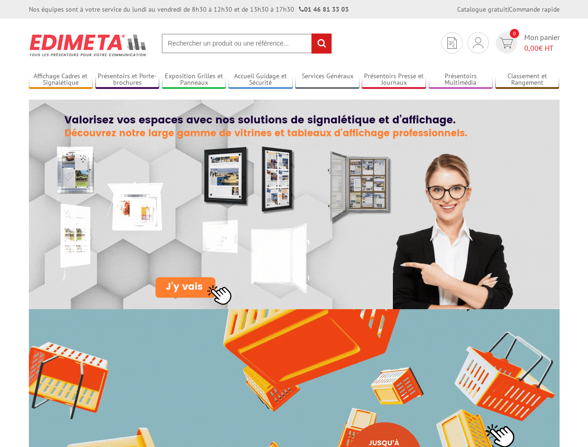 The height and width of the screenshot is (447, 588). I want to click on span: € HT, so click(542, 48).